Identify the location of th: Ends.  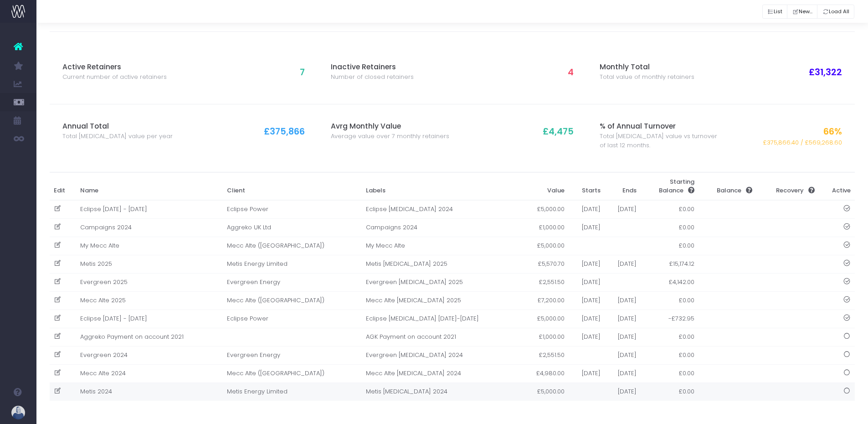
(624, 186).